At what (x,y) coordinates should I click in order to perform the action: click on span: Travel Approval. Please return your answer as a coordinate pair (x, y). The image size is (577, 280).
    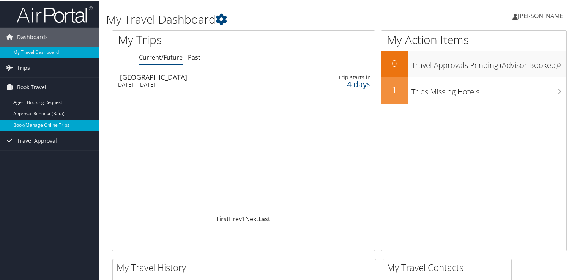
    Looking at the image, I should click on (37, 140).